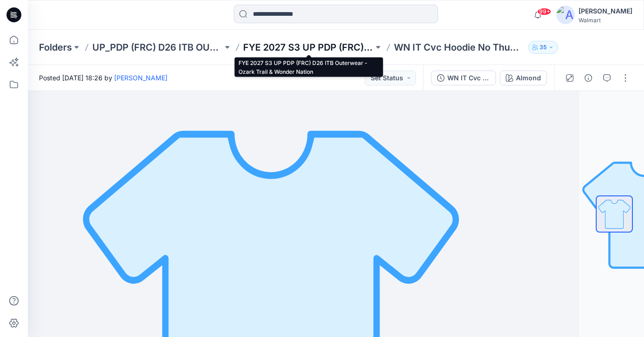  What do you see at coordinates (459, 47) in the screenshot?
I see `p: WN IT Cvc Hoodie No Thumb_1003 NEW` at bounding box center [459, 47].